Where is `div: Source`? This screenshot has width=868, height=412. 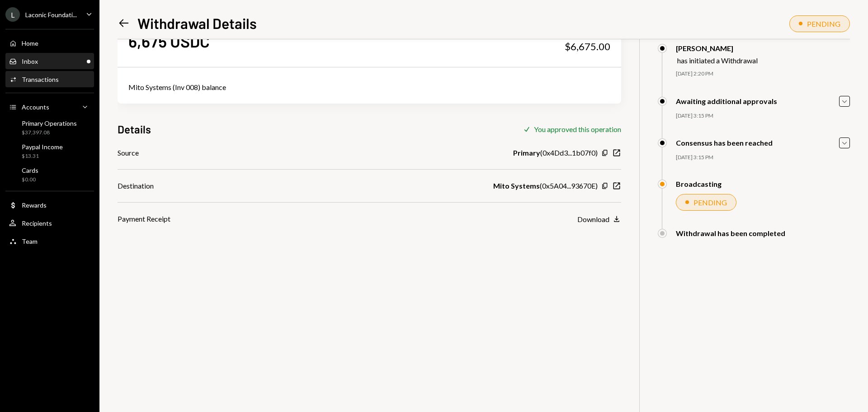 div: Source is located at coordinates (128, 153).